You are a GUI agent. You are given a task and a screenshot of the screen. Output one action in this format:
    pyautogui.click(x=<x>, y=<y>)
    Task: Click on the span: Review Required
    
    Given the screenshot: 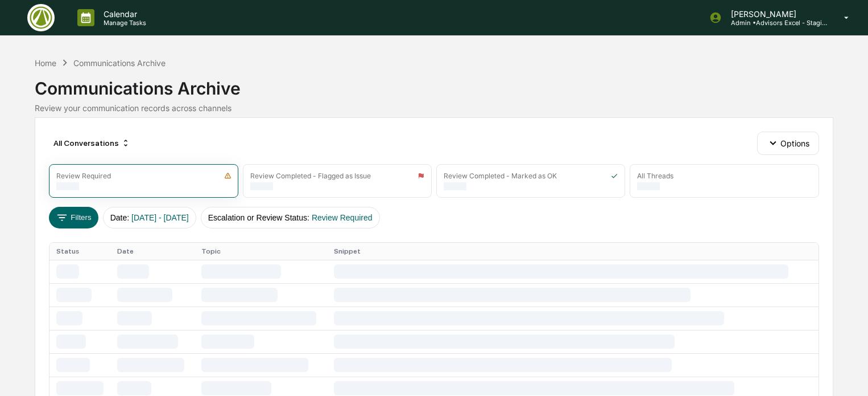 What is the action you would take?
    pyautogui.click(x=342, y=217)
    